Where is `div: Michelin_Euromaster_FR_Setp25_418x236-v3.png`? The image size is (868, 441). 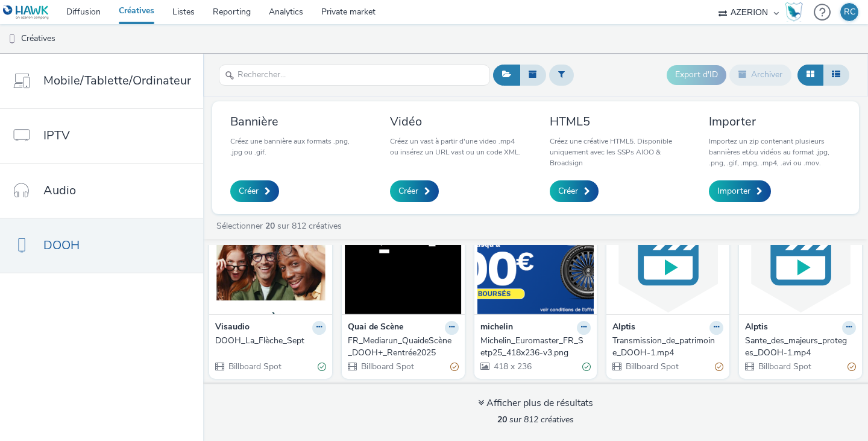 div: Michelin_Euromaster_FR_Setp25_418x236-v3.png is located at coordinates (534, 347).